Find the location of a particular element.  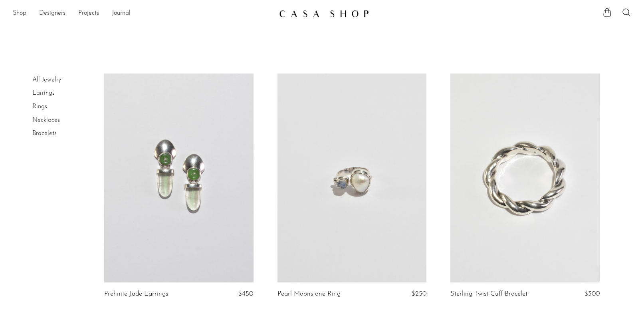

a: Pearl Moonstone Ring is located at coordinates (309, 294).